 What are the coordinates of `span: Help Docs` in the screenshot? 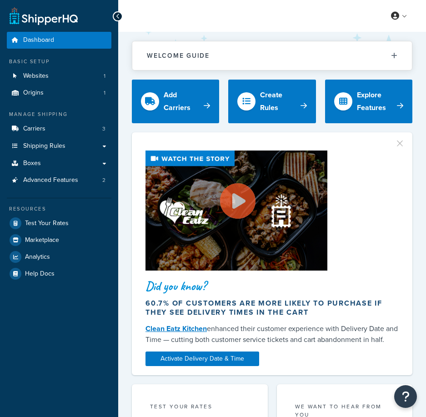 It's located at (40, 274).